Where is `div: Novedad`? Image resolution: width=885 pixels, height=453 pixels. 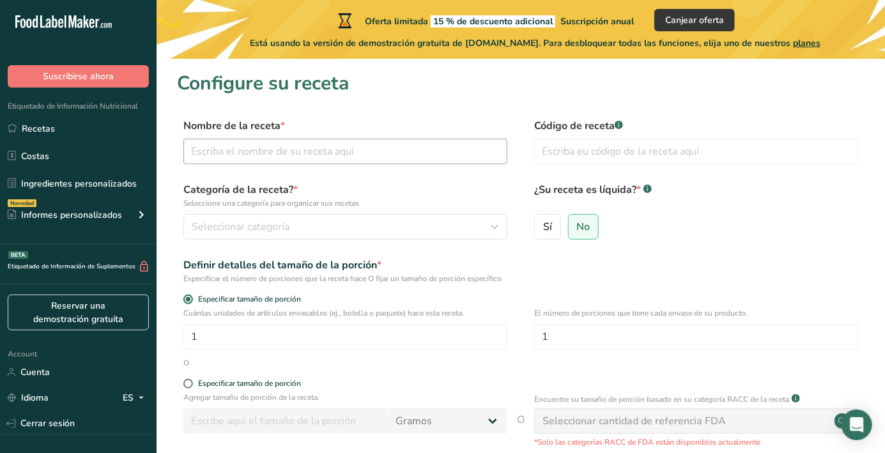
div: Novedad is located at coordinates (22, 203).